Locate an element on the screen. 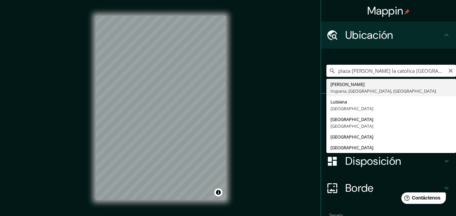 The image size is (456, 216). canvas: Mapa is located at coordinates (161, 108).